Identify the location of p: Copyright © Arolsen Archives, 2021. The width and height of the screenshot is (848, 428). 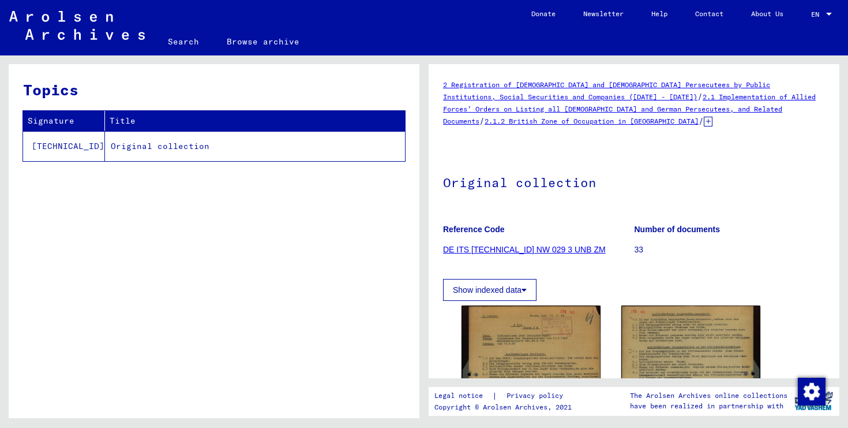
(505, 407).